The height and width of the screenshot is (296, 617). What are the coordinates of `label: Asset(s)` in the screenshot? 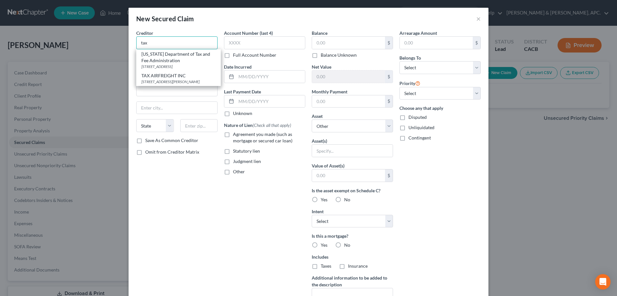 It's located at (320, 141).